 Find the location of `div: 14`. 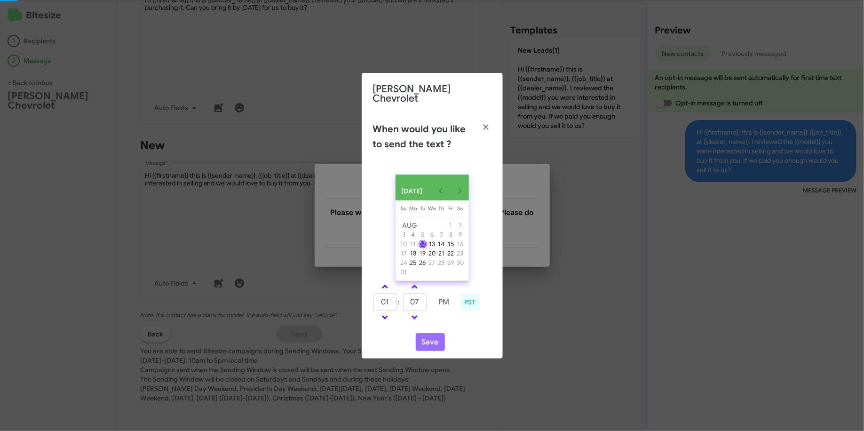

div: 14 is located at coordinates (442, 244).